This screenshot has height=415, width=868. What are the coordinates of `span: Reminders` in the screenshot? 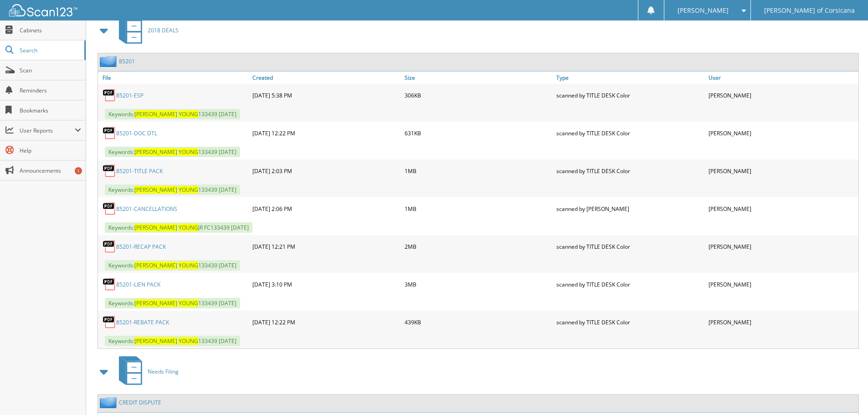 It's located at (50, 90).